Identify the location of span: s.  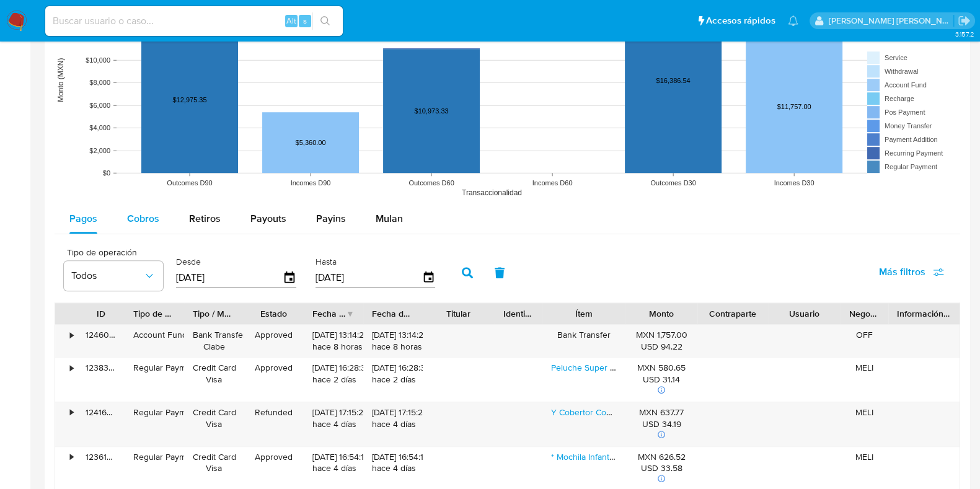
(305, 21).